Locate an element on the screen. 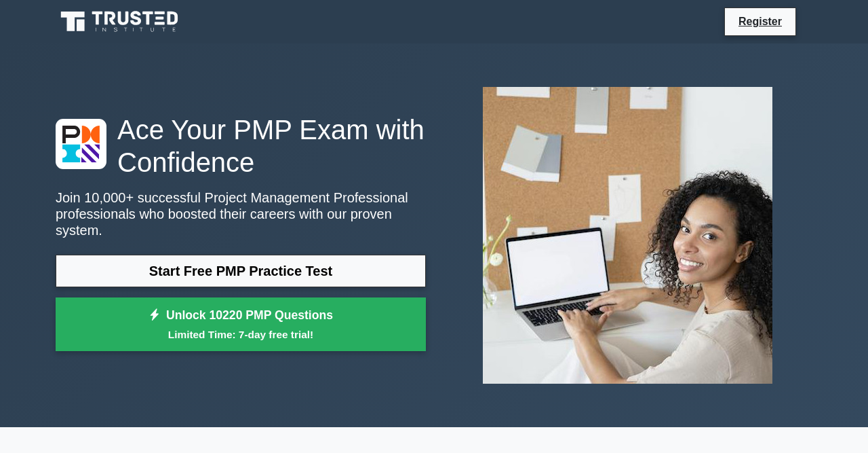 This screenshot has height=453, width=868. a: Register is located at coordinates (760, 21).